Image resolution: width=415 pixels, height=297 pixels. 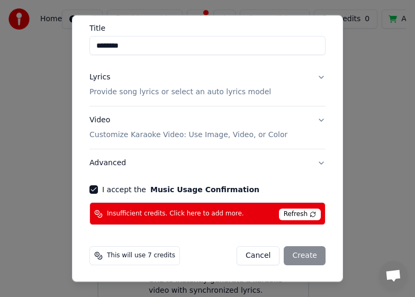 I want to click on span: Refresh, so click(x=299, y=214).